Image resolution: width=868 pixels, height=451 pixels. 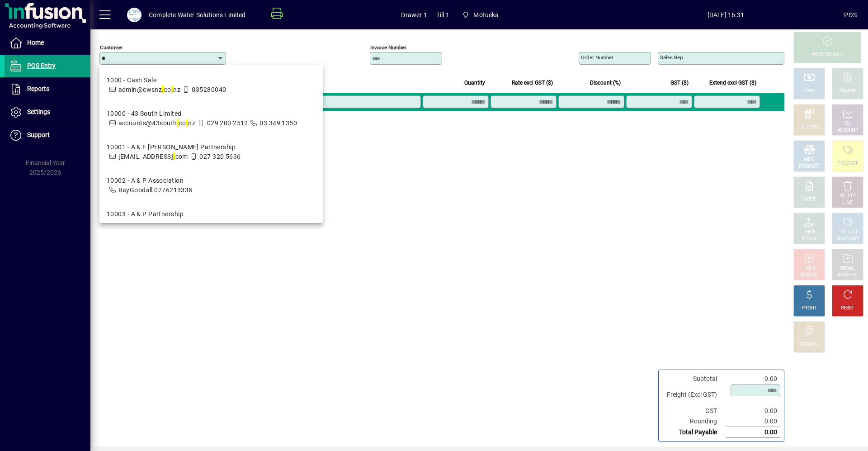 What do you see at coordinates (211, 118) in the screenshot?
I see `mat-option: 10000 - 43 South Limited` at bounding box center [211, 118].